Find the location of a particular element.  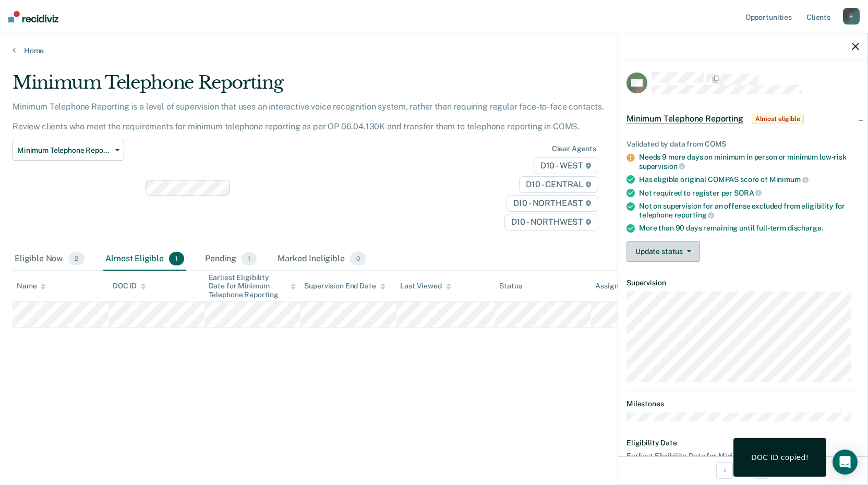

div: Has eligible original COMPAS score of is located at coordinates (749, 180).